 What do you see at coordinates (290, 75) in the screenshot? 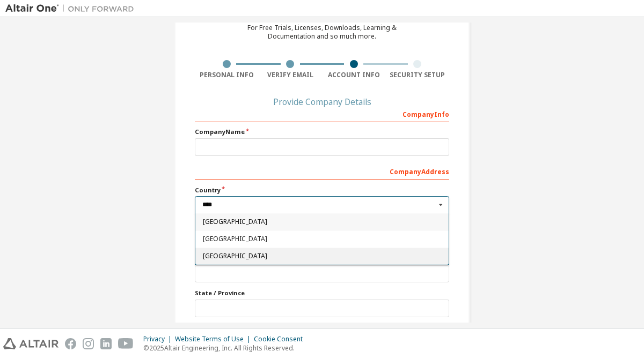
I see `div: Verify Email` at bounding box center [290, 75].